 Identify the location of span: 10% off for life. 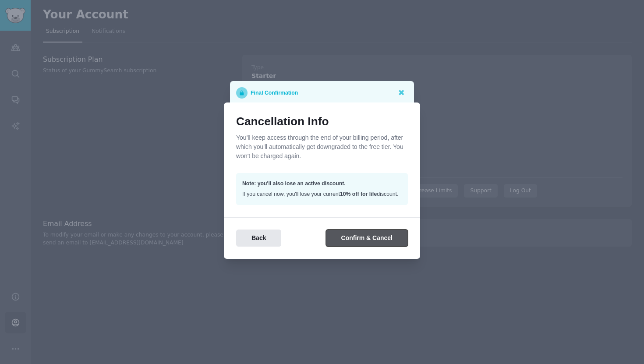
(358, 194).